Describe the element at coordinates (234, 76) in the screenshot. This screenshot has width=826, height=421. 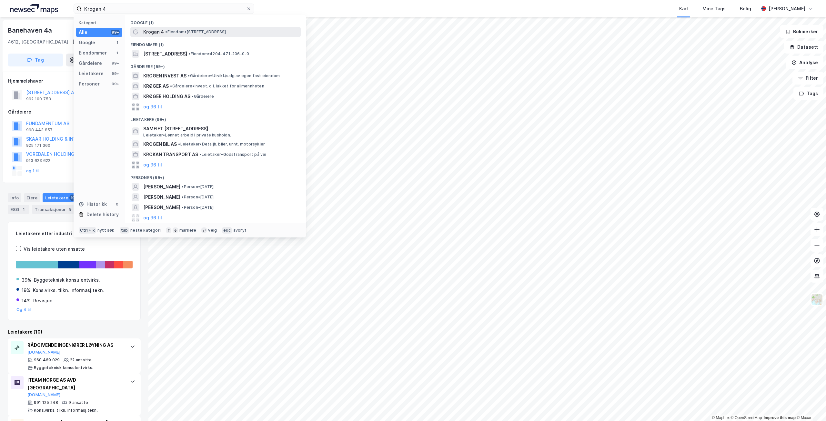
I see `span: Gårdeiere • Utvikl./salg av egen fast eiendom` at that location.